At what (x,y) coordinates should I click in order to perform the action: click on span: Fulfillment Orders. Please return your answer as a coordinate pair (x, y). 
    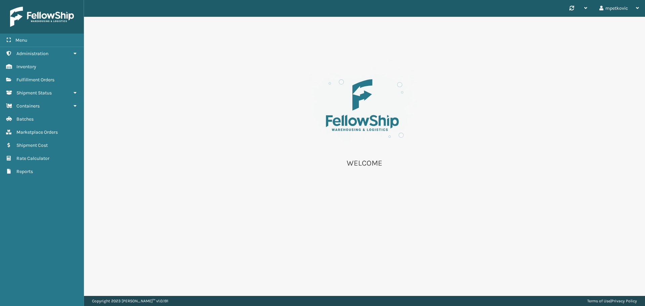
    Looking at the image, I should click on (35, 80).